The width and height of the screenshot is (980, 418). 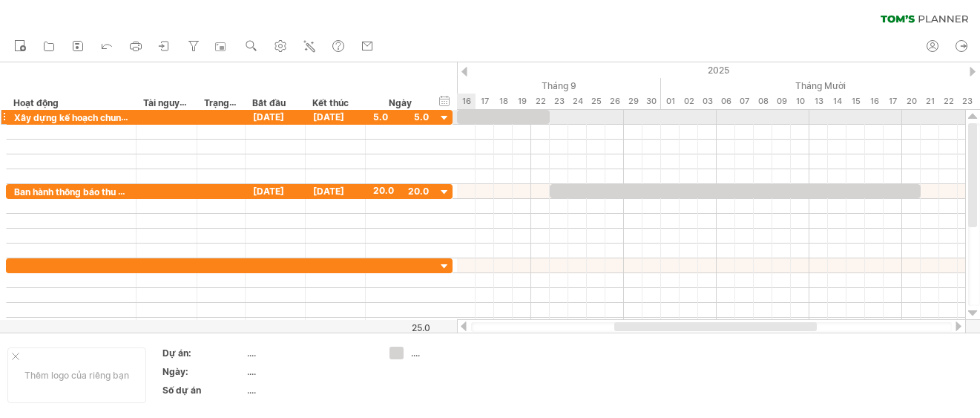 I want to click on div: Thứ ba, ngày 7 tháng 10 năm 2025, so click(x=744, y=101).